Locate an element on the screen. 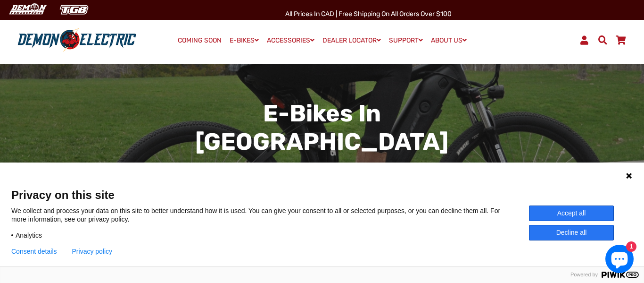 This screenshot has width=644, height=283. a: SUPPORT is located at coordinates (406, 40).